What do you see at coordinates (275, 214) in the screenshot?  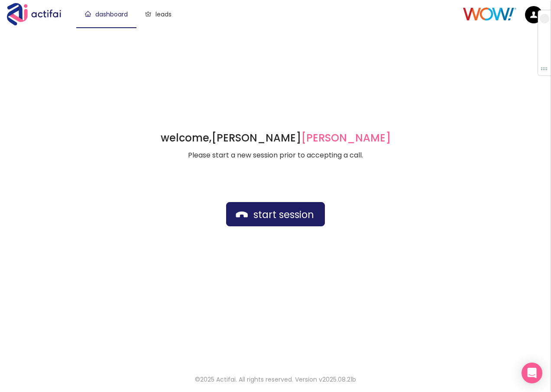 I see `button: start session` at bounding box center [275, 214].